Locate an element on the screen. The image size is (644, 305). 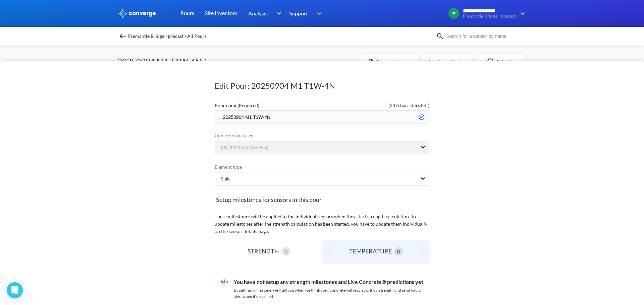
p: By setting a milestone, we'll tell you when we think your concrete will reach a critical strength... is located at coordinates (332, 293).